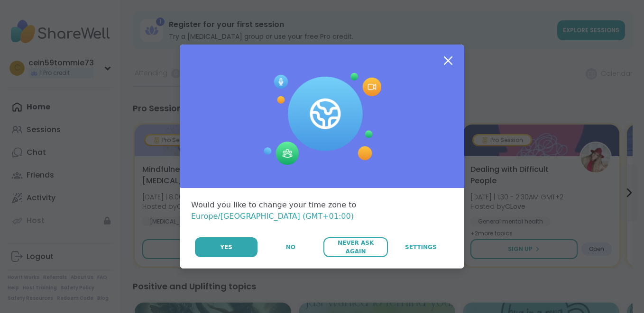 Image resolution: width=644 pixels, height=313 pixels. Describe the element at coordinates (226, 247) in the screenshot. I see `span: Yes` at that location.